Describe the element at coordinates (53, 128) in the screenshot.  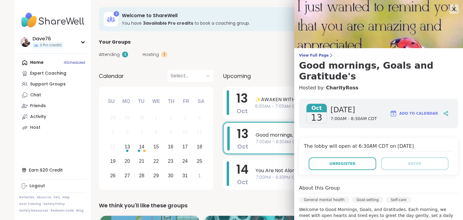
I see `a: Host` at that location.